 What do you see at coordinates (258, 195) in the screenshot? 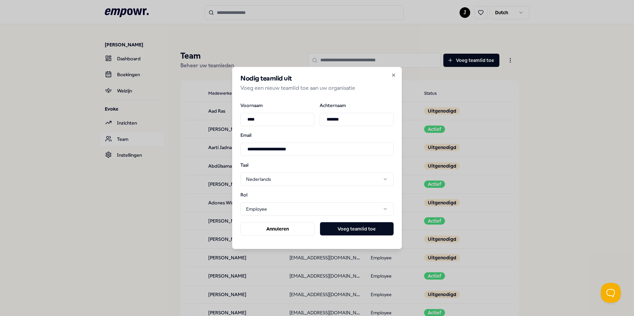
I see `label: Rol` at bounding box center [258, 195].